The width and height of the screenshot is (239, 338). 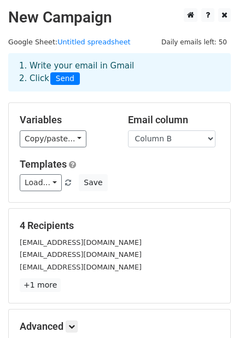 I want to click on h2: New Campaign, so click(x=119, y=18).